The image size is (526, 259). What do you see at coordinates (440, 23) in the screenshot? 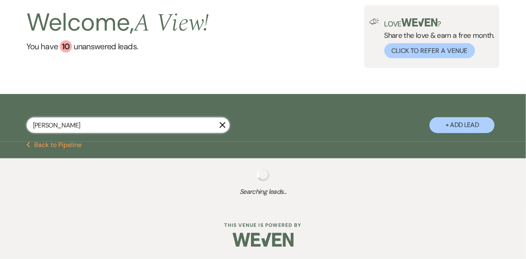
I see `p: Love ?` at bounding box center [440, 23].